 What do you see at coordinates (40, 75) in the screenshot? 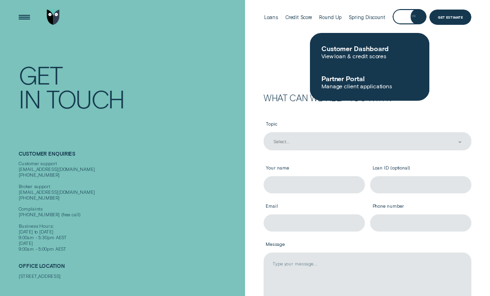
I see `div: Get` at bounding box center [40, 75].